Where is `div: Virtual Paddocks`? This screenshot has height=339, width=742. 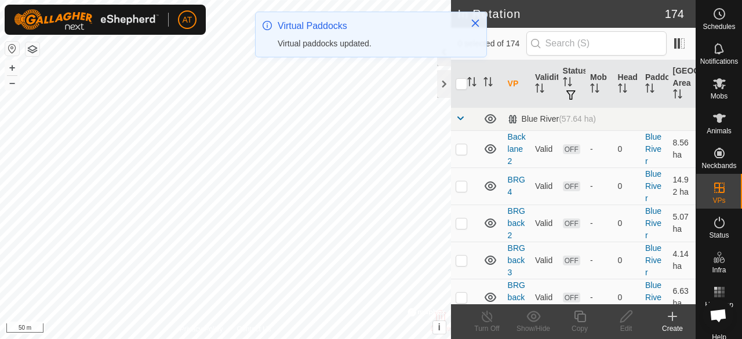
div: Virtual Paddocks is located at coordinates (368, 26).